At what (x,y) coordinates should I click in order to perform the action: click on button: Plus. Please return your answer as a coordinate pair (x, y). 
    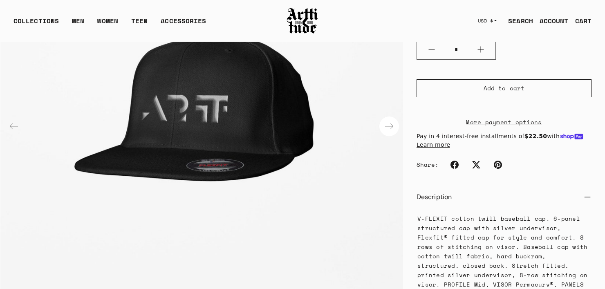
    Looking at the image, I should click on (481, 50).